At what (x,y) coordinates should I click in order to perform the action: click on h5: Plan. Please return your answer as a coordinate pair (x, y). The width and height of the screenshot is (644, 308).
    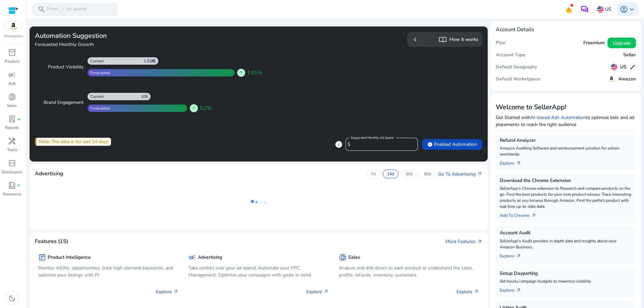
    Looking at the image, I should click on (501, 43).